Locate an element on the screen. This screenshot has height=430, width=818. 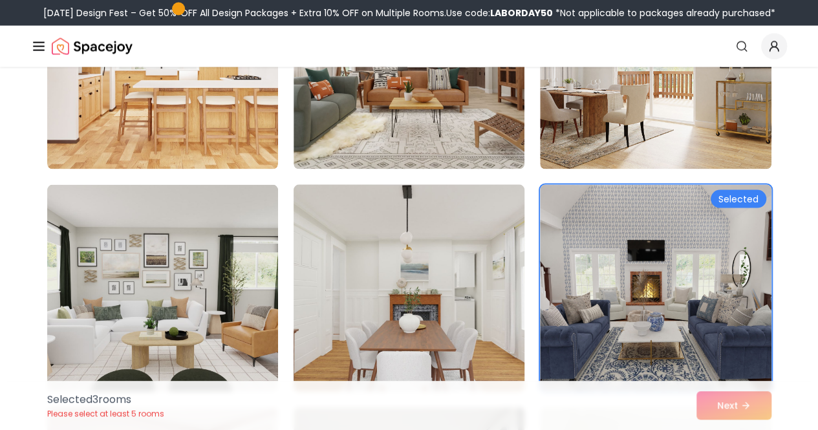
img: Room room-87 is located at coordinates (655, 288).